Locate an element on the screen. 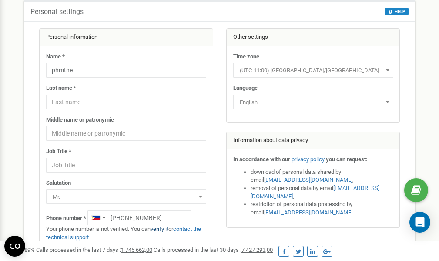  h5: Personal settings is located at coordinates (57, 12).